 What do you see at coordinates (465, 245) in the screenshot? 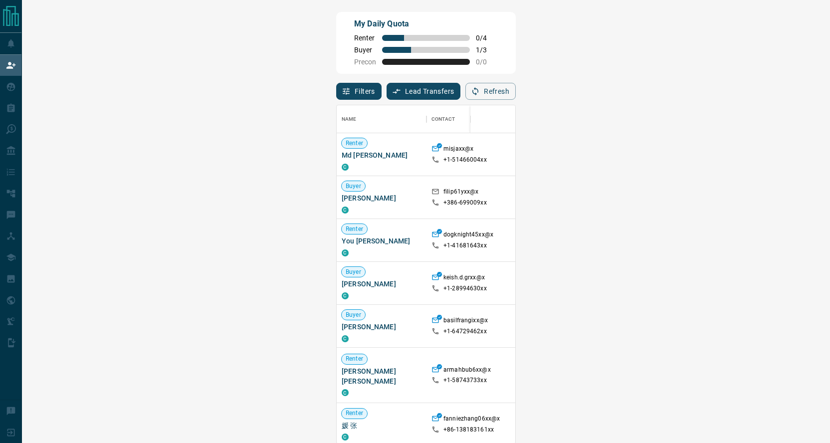
I see `p: +1- 41681643xx` at bounding box center [465, 245].